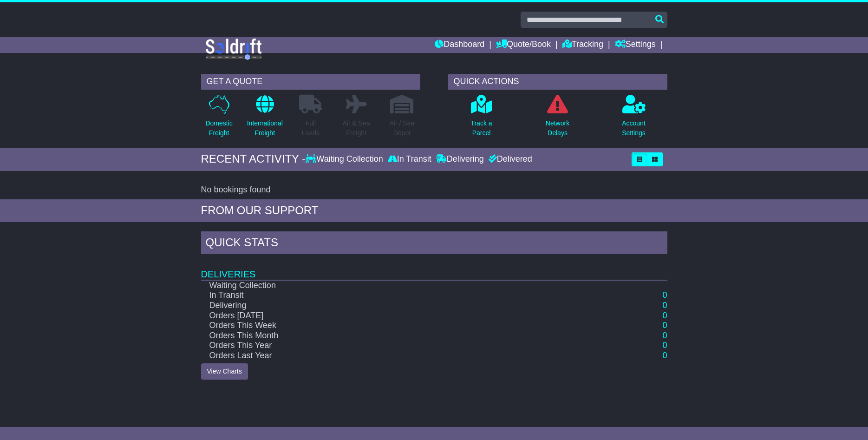 The height and width of the screenshot is (440, 868). I want to click on p: Account Settings, so click(633, 128).